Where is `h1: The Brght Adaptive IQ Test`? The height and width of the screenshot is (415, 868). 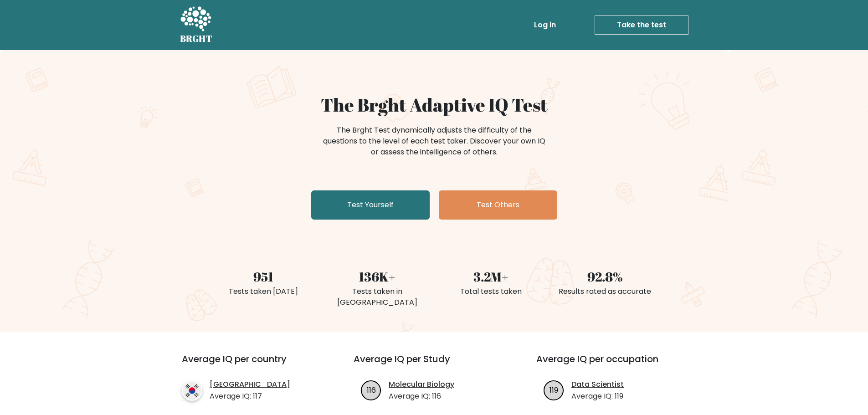 h1: The Brght Adaptive IQ Test is located at coordinates (434, 105).